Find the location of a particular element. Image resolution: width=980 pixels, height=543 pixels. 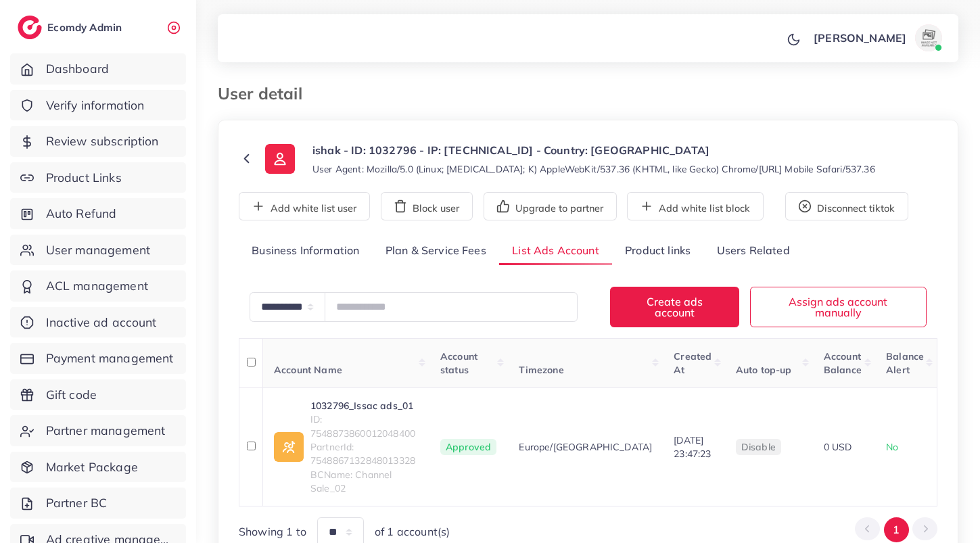

img: ic-ad-info.7fc67b75.svg is located at coordinates (289, 447).